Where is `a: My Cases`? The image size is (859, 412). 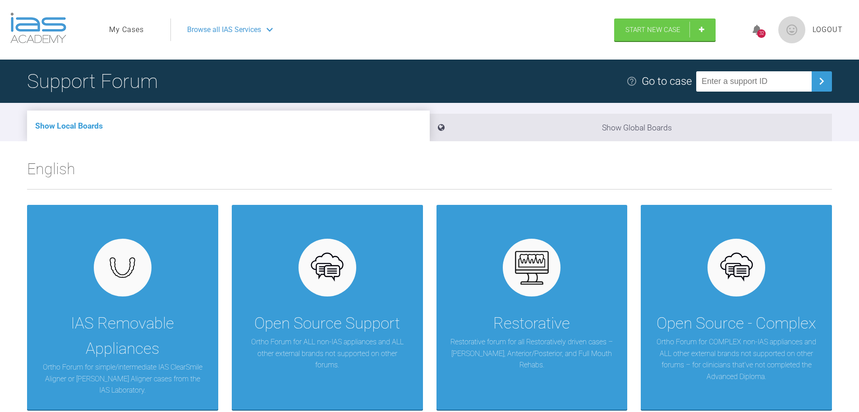 a: My Cases is located at coordinates (126, 30).